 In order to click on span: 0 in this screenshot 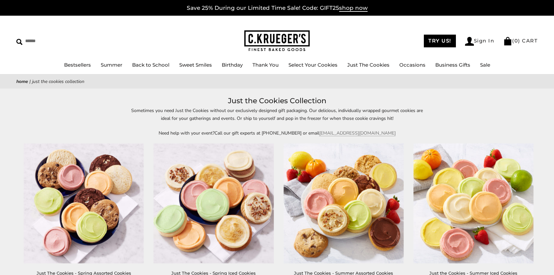, I will do `click(516, 41)`.